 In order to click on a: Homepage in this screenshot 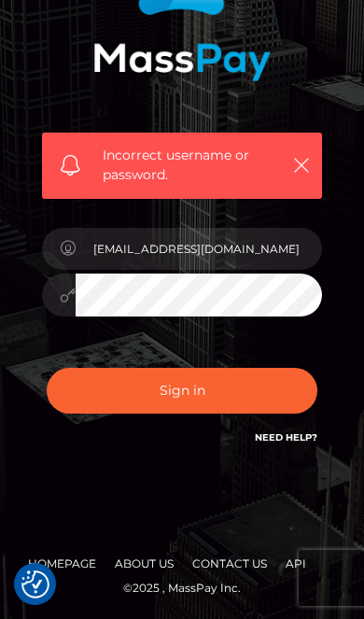, I will do `click(62, 563)`.